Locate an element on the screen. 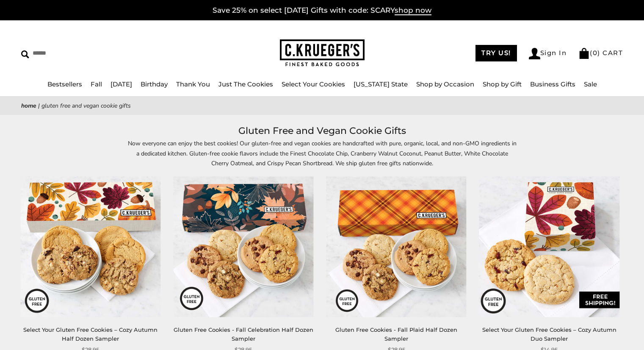 The height and width of the screenshot is (350, 644). a: Fall is located at coordinates (96, 84).